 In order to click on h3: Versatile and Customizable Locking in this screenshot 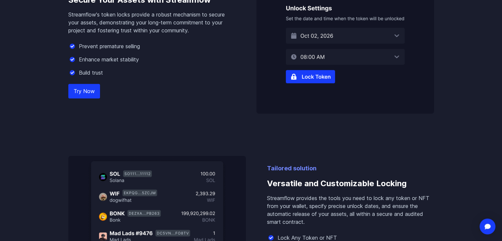, I will do `click(351, 184)`.